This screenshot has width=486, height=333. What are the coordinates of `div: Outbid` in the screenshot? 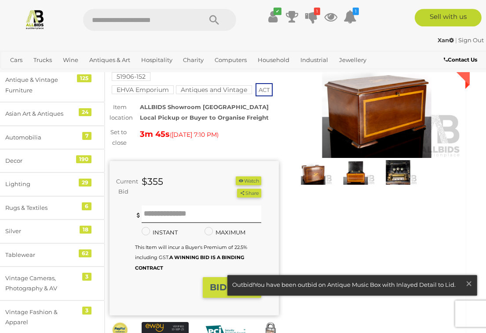 It's located at (449, 56).